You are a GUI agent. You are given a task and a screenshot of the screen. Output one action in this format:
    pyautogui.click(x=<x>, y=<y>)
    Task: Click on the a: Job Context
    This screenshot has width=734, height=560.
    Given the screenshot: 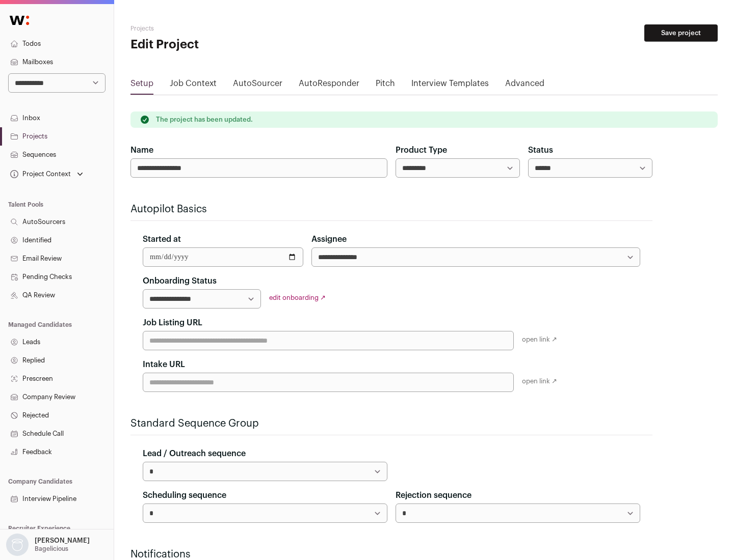 What is the action you would take?
    pyautogui.click(x=193, y=86)
    